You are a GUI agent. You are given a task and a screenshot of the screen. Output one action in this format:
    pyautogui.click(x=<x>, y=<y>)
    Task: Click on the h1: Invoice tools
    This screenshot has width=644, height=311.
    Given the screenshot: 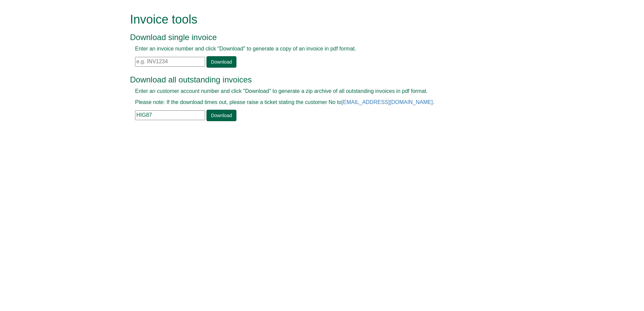 What is the action you would take?
    pyautogui.click(x=314, y=19)
    